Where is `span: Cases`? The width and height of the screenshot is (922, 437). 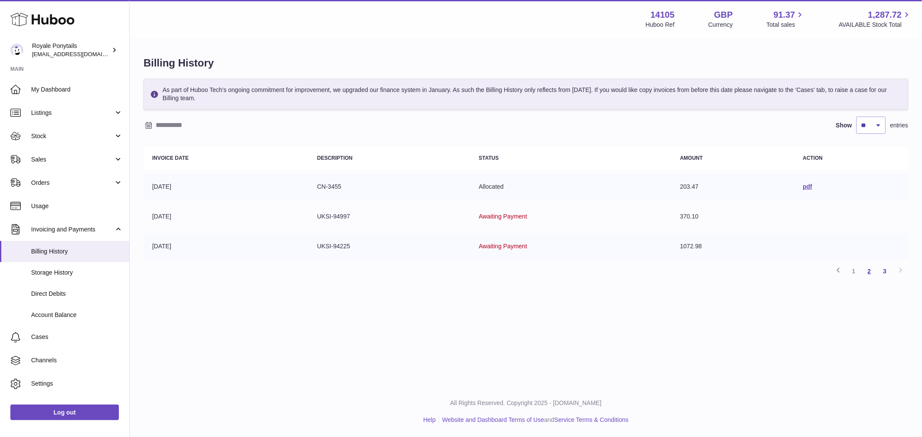 span: Cases is located at coordinates (77, 337).